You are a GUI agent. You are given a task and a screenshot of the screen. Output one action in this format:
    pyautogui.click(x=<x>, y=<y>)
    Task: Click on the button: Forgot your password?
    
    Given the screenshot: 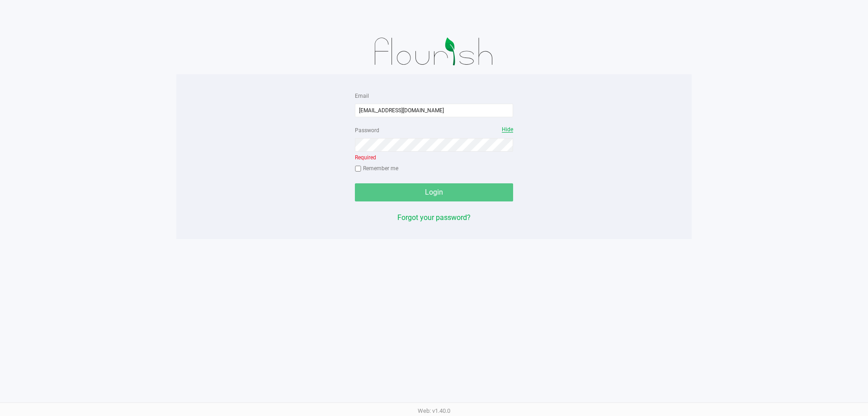 What is the action you would take?
    pyautogui.click(x=434, y=217)
    